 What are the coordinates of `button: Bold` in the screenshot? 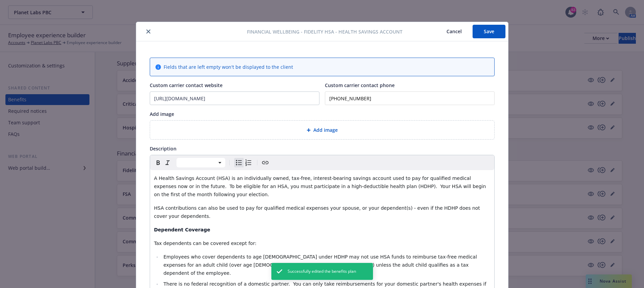 It's located at (159, 163).